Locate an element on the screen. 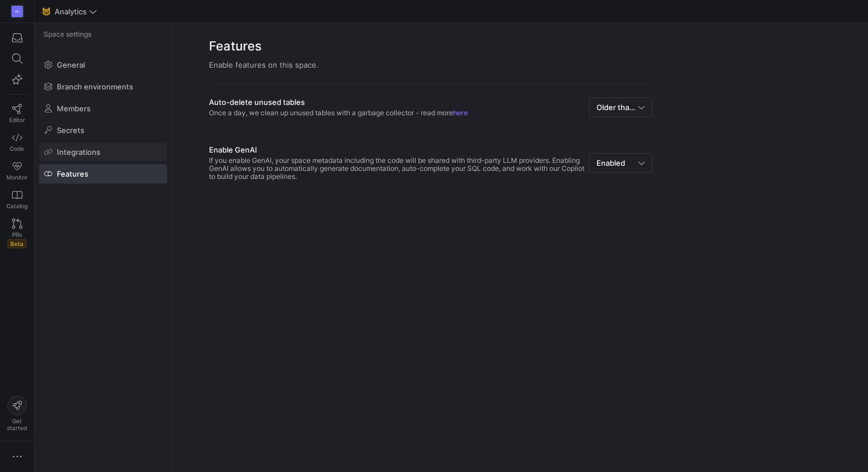 Image resolution: width=868 pixels, height=472 pixels. span: Beta is located at coordinates (17, 244).